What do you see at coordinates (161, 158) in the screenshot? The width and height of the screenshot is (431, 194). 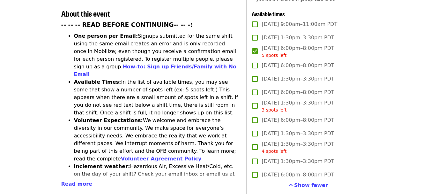 I see `a: Volunteer Agreement Policy` at bounding box center [161, 158].